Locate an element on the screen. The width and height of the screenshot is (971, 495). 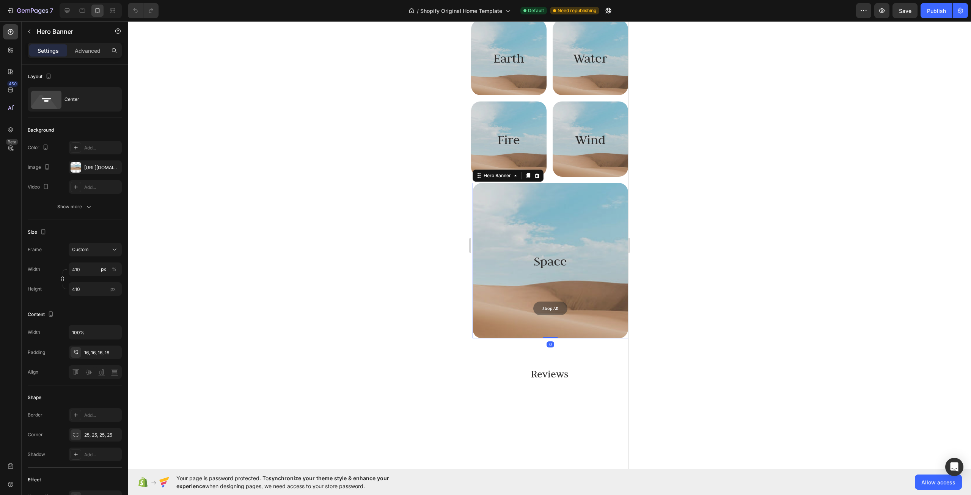
input: px is located at coordinates (95, 289).